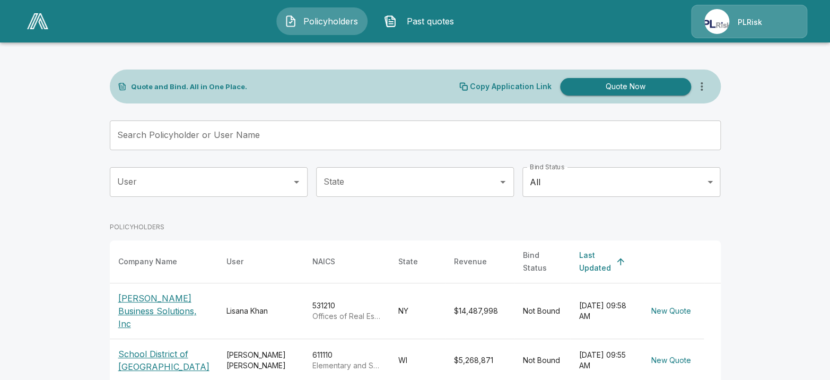  Describe the element at coordinates (38, 21) in the screenshot. I see `img: AA Logo` at that location.